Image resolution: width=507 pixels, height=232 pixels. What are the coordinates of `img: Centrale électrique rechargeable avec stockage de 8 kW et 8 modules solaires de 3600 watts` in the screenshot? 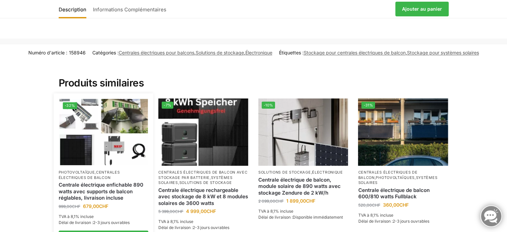 It's located at (203, 132).